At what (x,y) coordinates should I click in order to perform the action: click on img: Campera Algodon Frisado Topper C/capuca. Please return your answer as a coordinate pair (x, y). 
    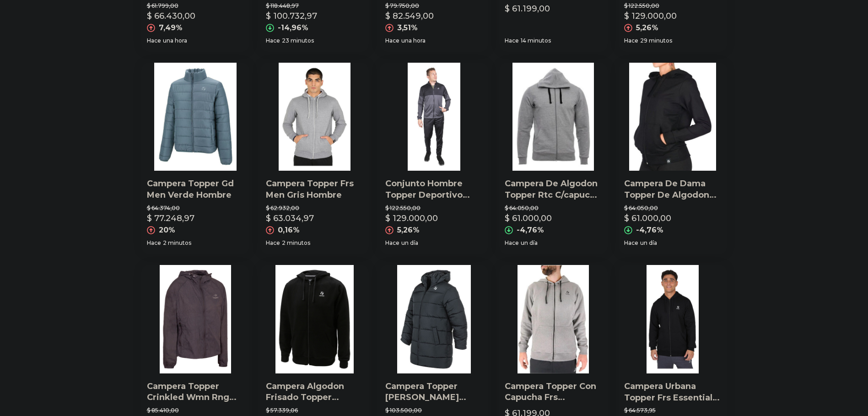
    Looking at the image, I should click on (314, 319).